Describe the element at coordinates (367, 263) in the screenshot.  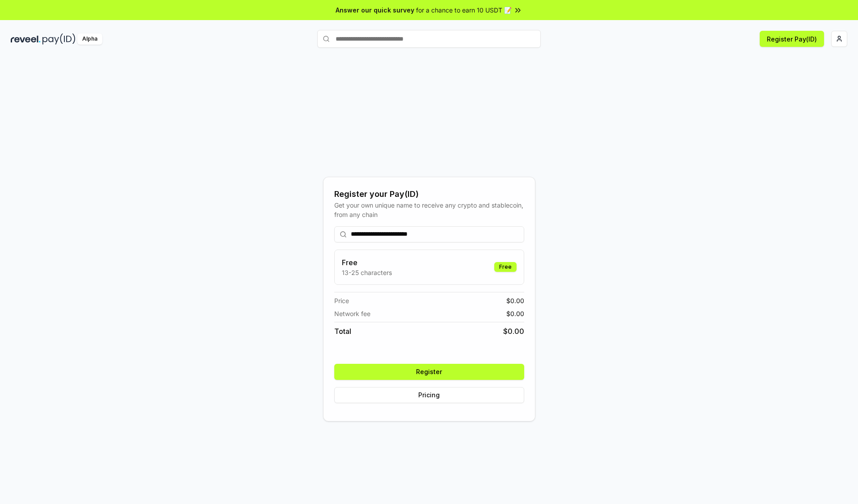
I see `h3: Free` at that location.